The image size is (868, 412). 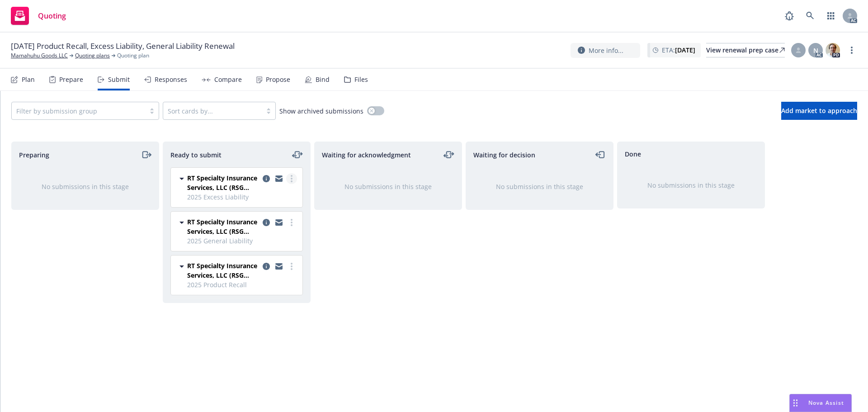 What do you see at coordinates (831, 16) in the screenshot?
I see `a: Switch app` at bounding box center [831, 16].